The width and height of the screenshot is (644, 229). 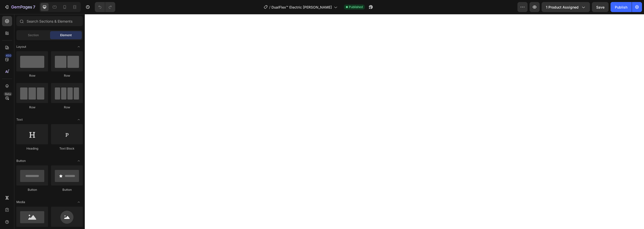 I want to click on div: Heading, so click(x=32, y=148).